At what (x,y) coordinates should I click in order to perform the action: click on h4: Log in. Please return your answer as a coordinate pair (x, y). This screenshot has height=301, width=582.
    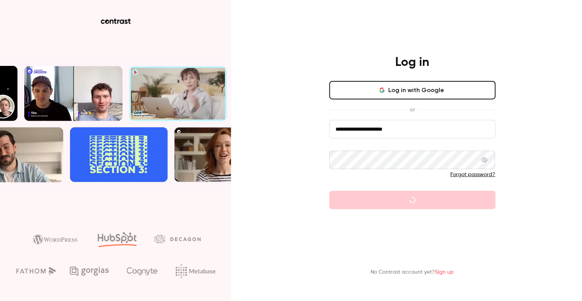
    Looking at the image, I should click on (413, 62).